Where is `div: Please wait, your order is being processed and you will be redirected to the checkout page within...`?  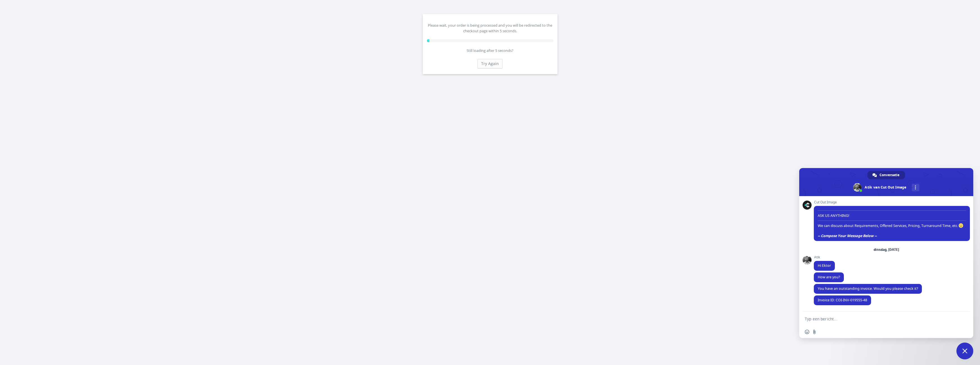 div: Please wait, your order is being processed and you will be redirected to the checkout page within... is located at coordinates (490, 28).